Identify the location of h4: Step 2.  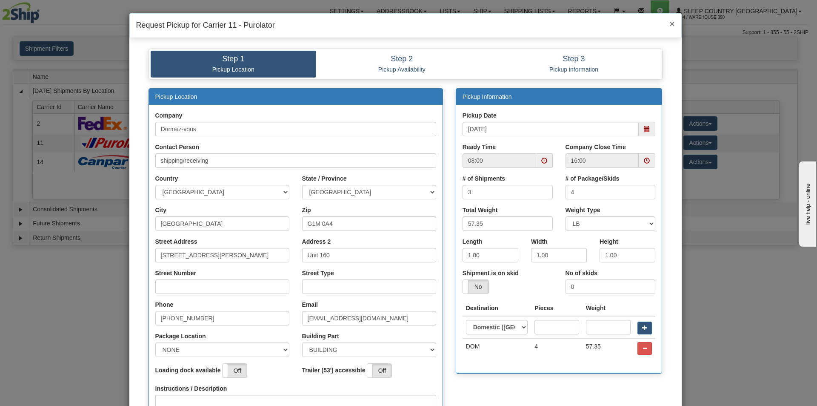
(402, 59).